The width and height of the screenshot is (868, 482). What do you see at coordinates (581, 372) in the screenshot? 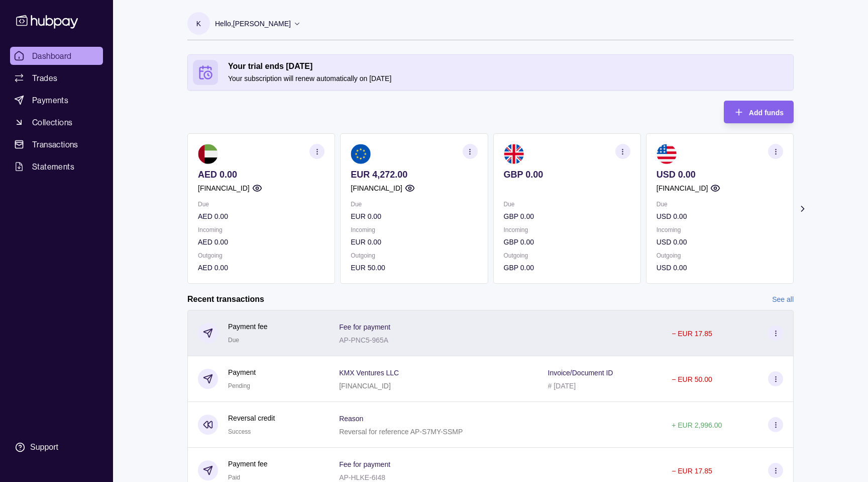
I see `p: Invoice/Document ID` at bounding box center [581, 372].